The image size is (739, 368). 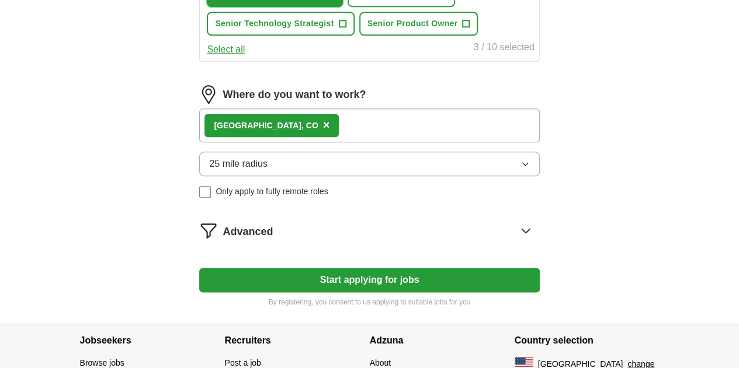 What do you see at coordinates (369, 164) in the screenshot?
I see `button: 25 mile radius` at bounding box center [369, 164].